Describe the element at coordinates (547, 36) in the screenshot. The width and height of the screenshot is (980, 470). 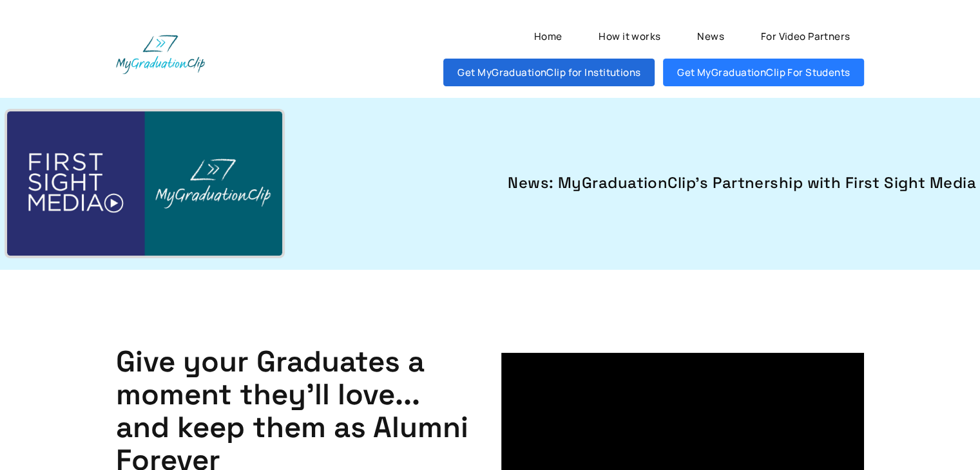
I see `a: Home` at that location.